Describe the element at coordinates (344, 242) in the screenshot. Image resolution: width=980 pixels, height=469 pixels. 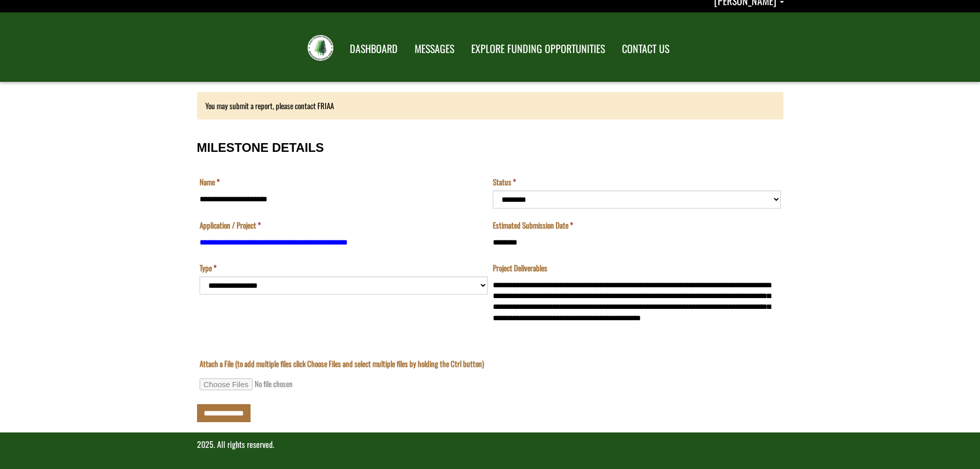
I see `input: Application / Project is a required field.` at that location.